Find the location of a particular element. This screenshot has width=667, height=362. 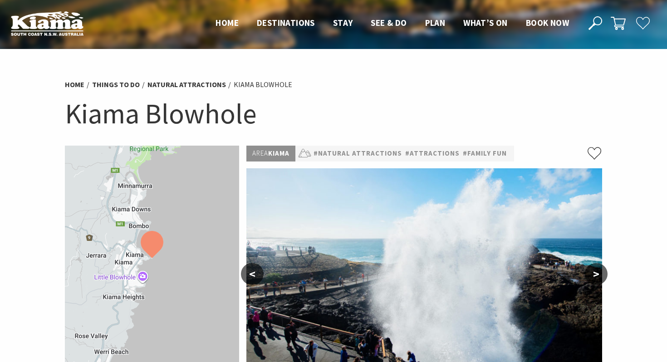

h1: Kiama Blowhole is located at coordinates (333, 113).